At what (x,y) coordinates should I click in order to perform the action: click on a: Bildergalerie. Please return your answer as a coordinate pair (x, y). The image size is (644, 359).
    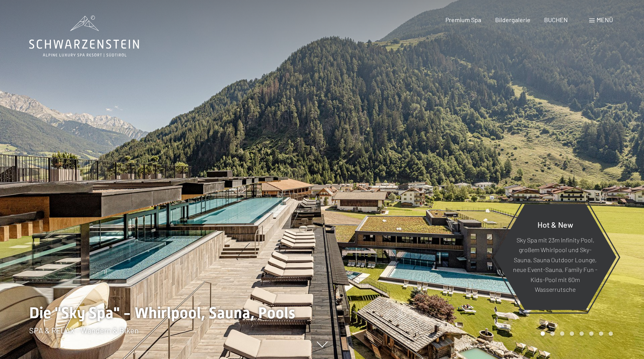
    Looking at the image, I should click on (513, 19).